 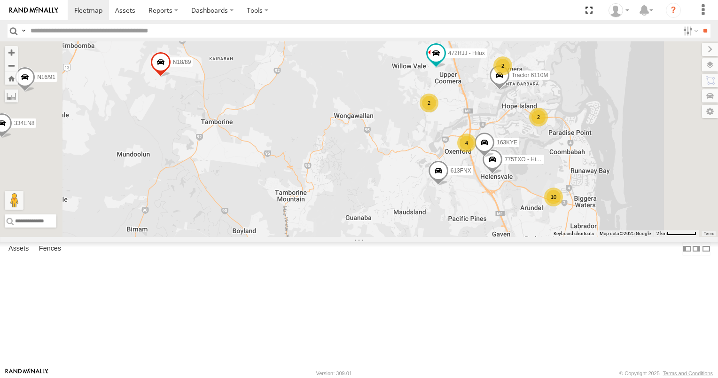 I want to click on button: Zoom out, so click(x=11, y=65).